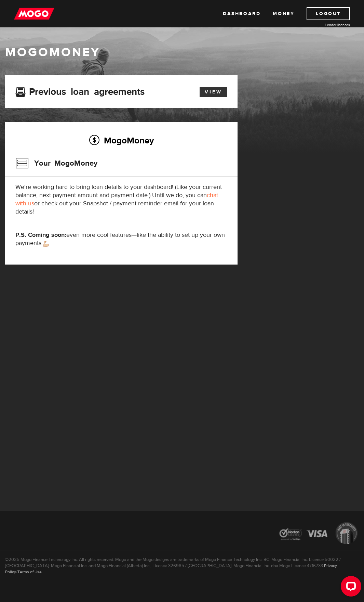 This screenshot has width=364, height=602. What do you see at coordinates (171, 569) in the screenshot?
I see `a: Privacy Policy` at bounding box center [171, 569].